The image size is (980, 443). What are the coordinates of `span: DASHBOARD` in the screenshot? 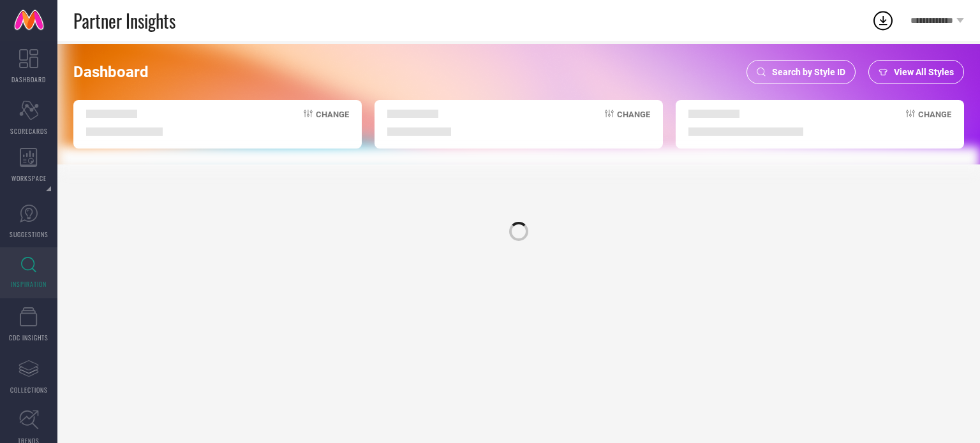 It's located at (29, 79).